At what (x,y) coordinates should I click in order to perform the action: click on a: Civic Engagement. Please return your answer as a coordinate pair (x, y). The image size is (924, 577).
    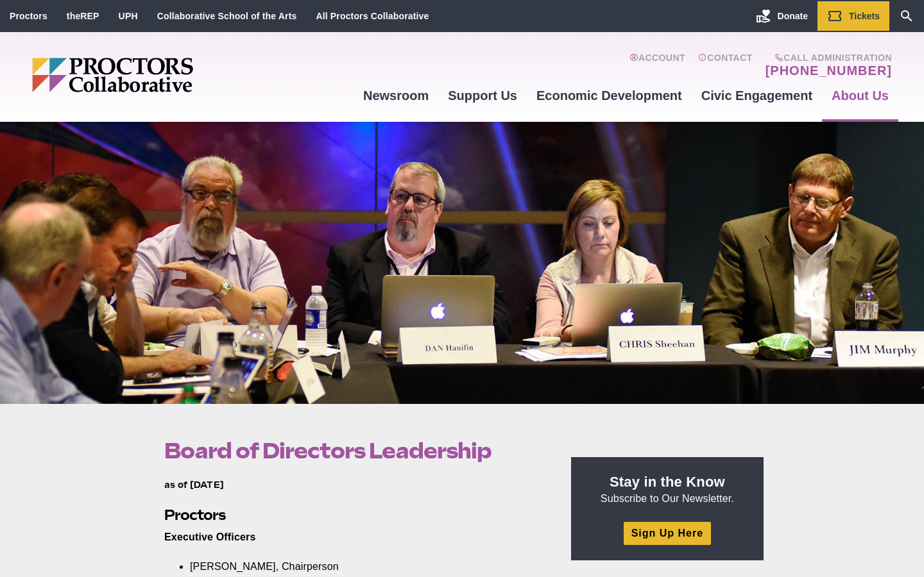
    Looking at the image, I should click on (756, 96).